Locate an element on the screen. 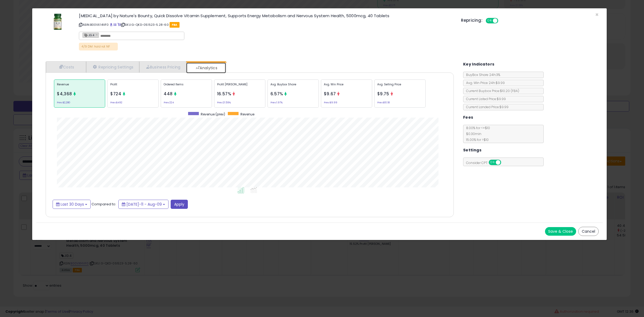 This screenshot has width=644, height=317. p: Avg. Win Price is located at coordinates (346, 87).